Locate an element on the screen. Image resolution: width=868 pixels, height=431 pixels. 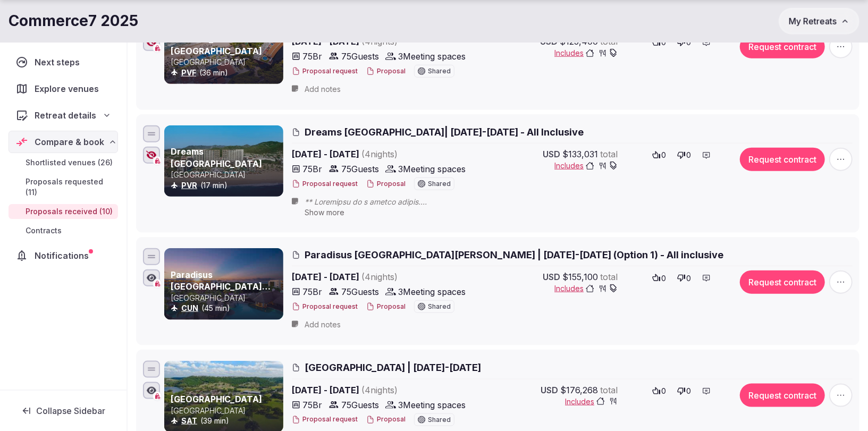
div: (36 min) is located at coordinates (226, 73).